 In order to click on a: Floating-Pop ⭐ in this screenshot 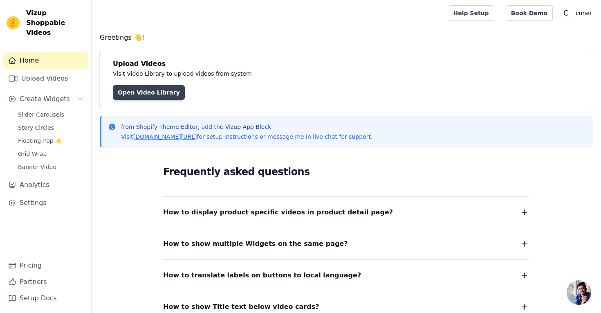, I will do `click(50, 141)`.